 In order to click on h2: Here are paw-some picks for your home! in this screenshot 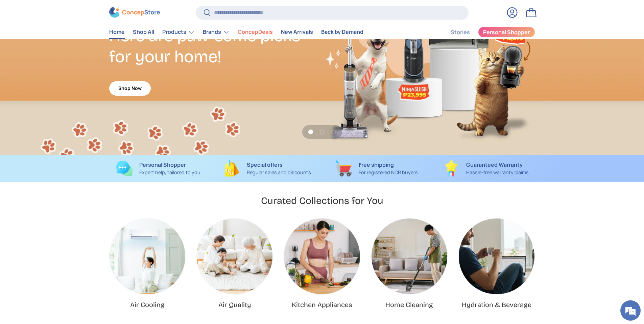, I will do `click(216, 46)`.